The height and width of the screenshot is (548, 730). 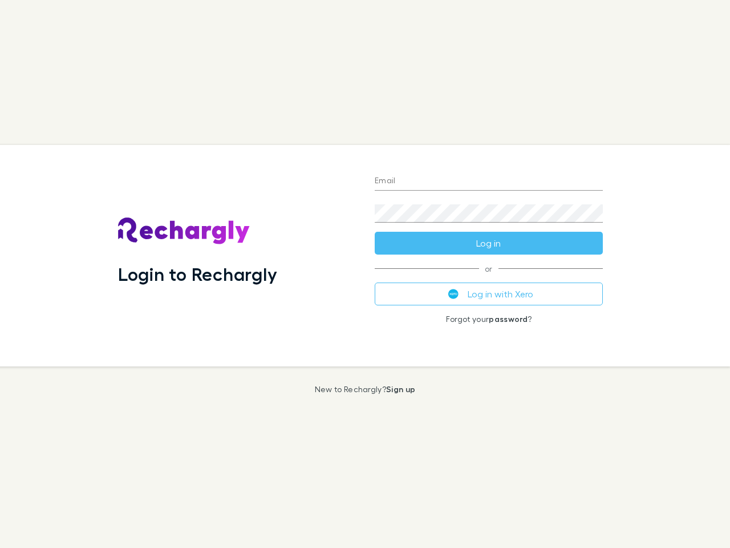 What do you see at coordinates (365, 389) in the screenshot?
I see `p: New to Rechargly?` at bounding box center [365, 389].